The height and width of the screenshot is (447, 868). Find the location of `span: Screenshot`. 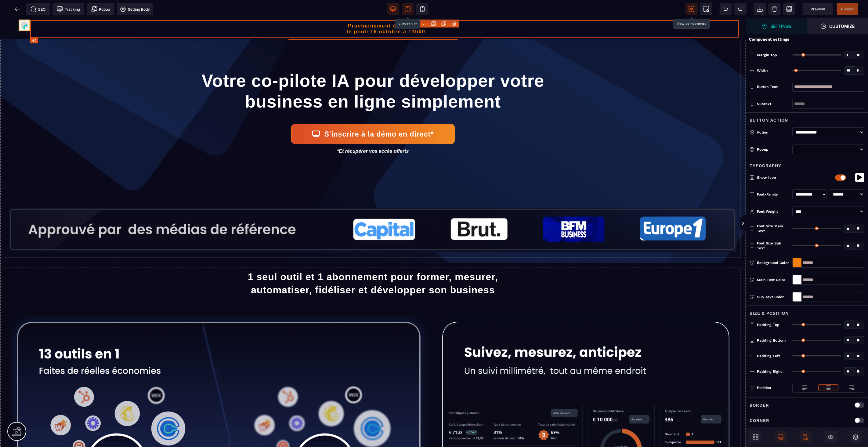

span: Screenshot is located at coordinates (706, 9).